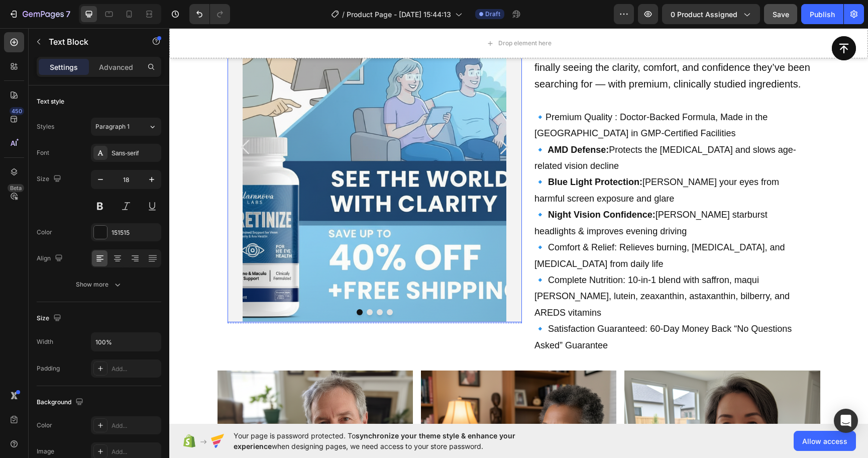 Image resolution: width=868 pixels, height=458 pixels. I want to click on span: 0 product assigned, so click(704, 14).